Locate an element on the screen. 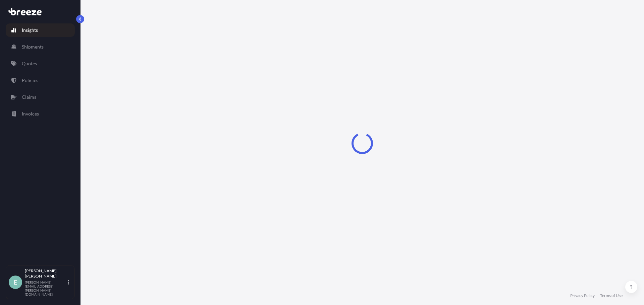 The image size is (644, 305). a: Terms of Use is located at coordinates (611, 296).